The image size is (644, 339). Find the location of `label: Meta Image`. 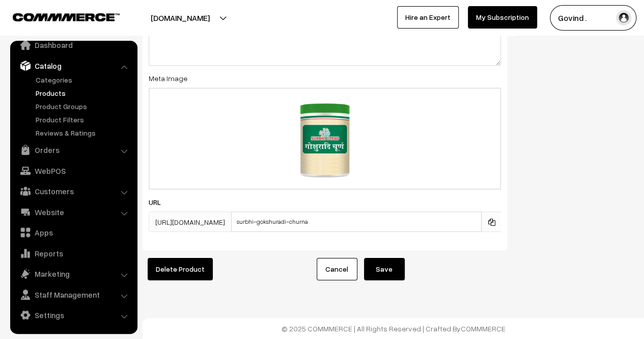

label: Meta Image is located at coordinates (168, 78).